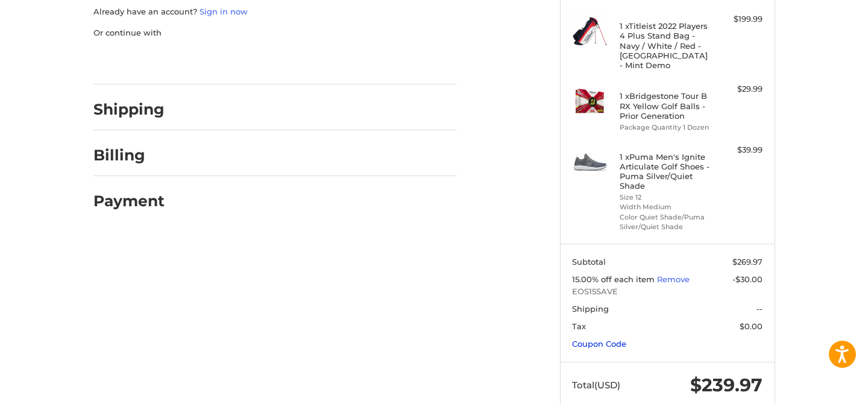 This screenshot has height=404, width=868. Describe the element at coordinates (738, 19) in the screenshot. I see `div: $199.99` at that location.